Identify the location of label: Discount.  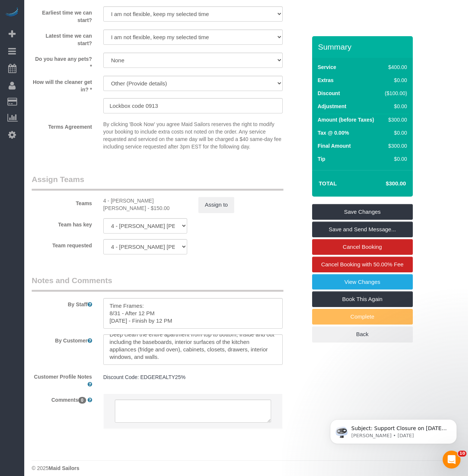
(329, 93).